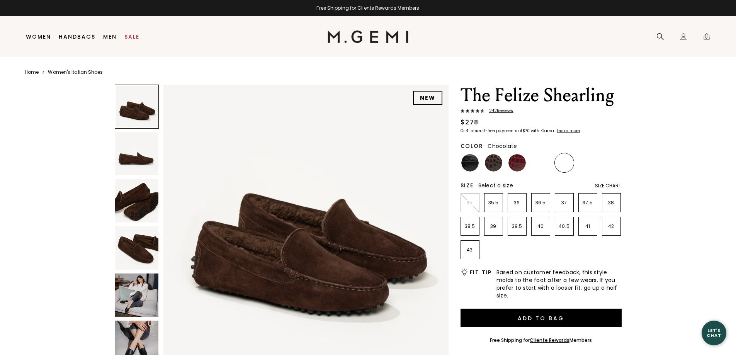 The height and width of the screenshot is (355, 736). What do you see at coordinates (32, 72) in the screenshot?
I see `a: Home` at bounding box center [32, 72].